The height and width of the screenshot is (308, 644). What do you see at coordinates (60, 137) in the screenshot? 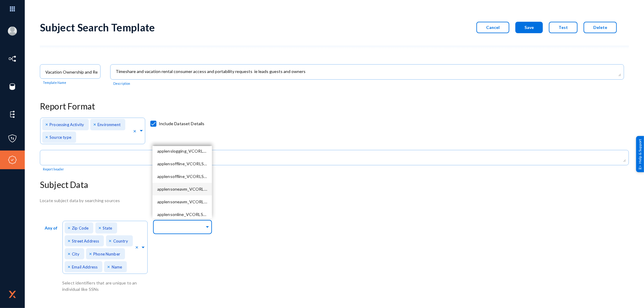
I see `span: Source type` at bounding box center [60, 137].